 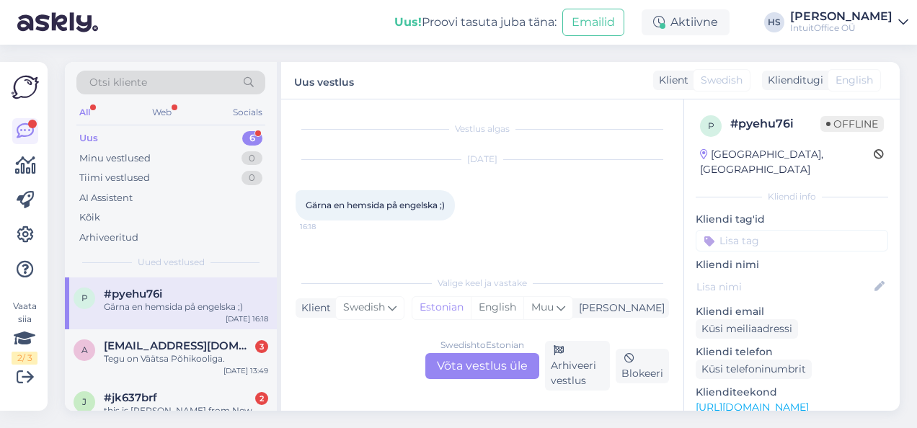 I want to click on div: 2 / 3, so click(x=25, y=358).